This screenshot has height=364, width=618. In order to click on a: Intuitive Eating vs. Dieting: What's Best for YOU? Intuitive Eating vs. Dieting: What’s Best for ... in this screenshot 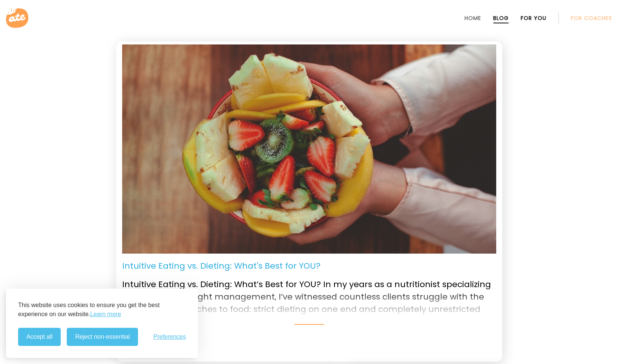, I will do `click(309, 292)`.